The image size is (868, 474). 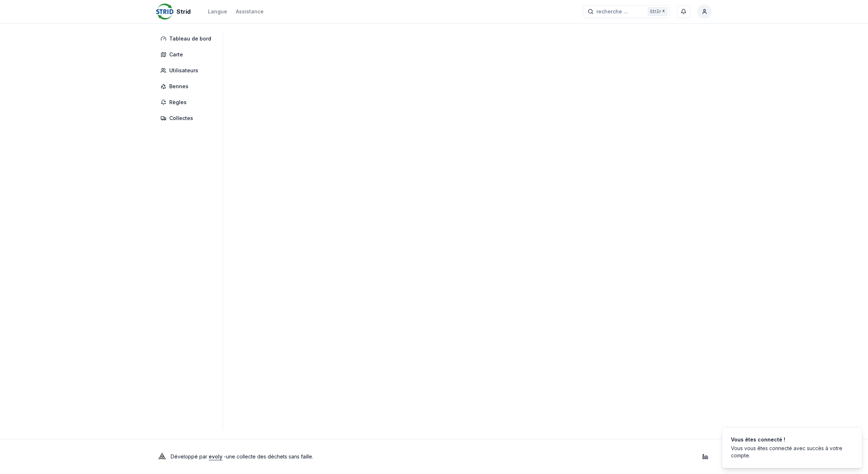 What do you see at coordinates (187, 71) in the screenshot?
I see `a: Utilisateurs` at bounding box center [187, 71].